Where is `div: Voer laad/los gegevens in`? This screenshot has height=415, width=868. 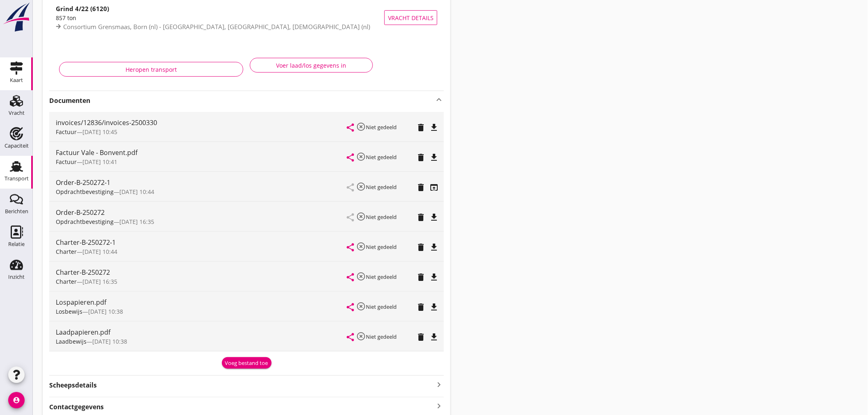
div: Voer laad/los gegevens in is located at coordinates (311, 65).